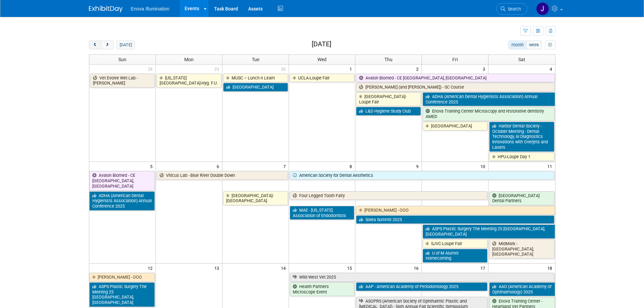  What do you see at coordinates (419, 68) in the screenshot?
I see `span: 2` at bounding box center [419, 68].